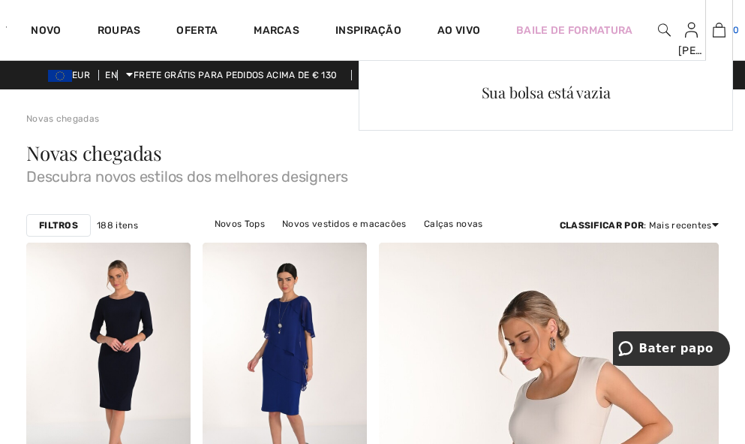 This screenshot has width=745, height=444. What do you see at coordinates (459, 30) in the screenshot?
I see `font: Ao vivo` at bounding box center [459, 30].